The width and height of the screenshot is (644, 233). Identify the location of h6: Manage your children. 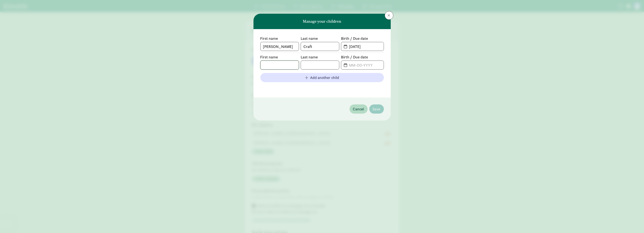
(322, 21).